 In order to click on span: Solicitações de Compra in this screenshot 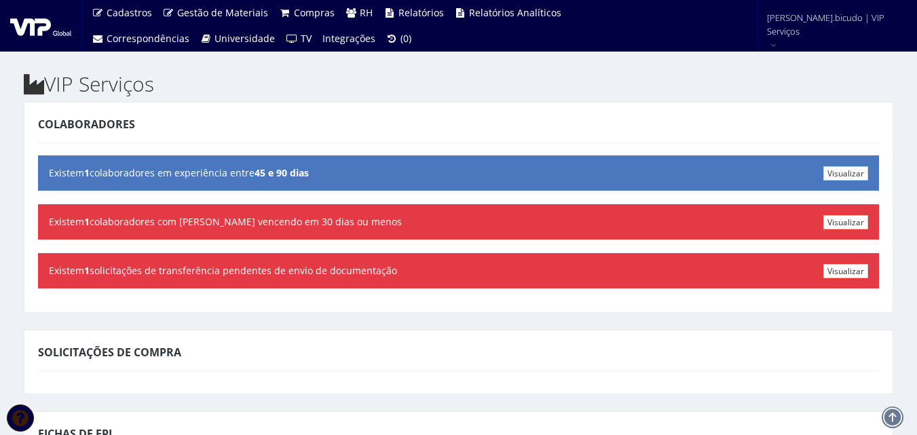, I will do `click(109, 352)`.